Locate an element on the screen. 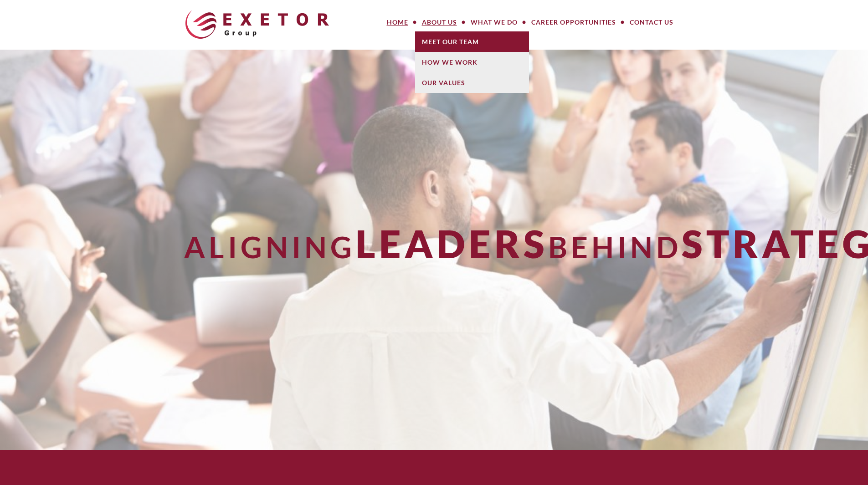  a: Career Opportunities is located at coordinates (573, 22).